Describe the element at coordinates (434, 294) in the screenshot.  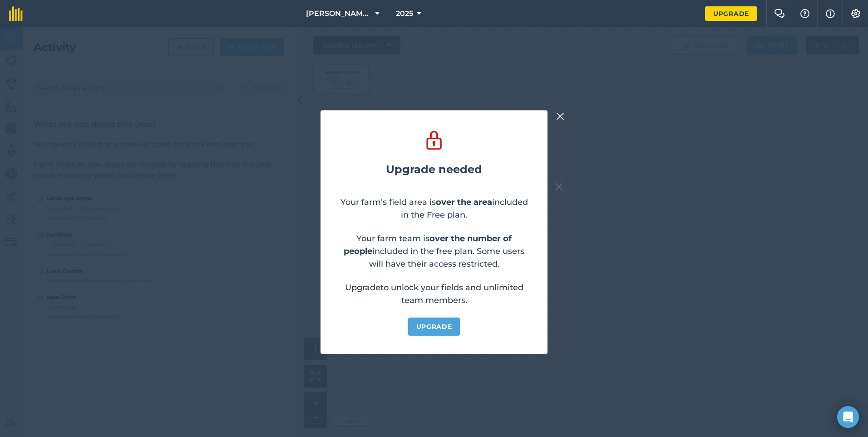
I see `p: to unlock your fields and unlimited team members.` at that location.